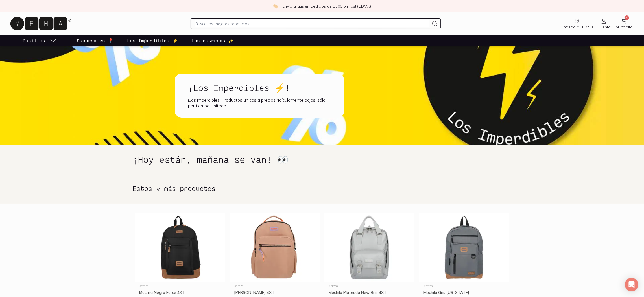 The image size is (644, 297). Describe the element at coordinates (268, 96) in the screenshot. I see `a: ¡Los Imperdibles ⚡!¡Los imperdibles! Productos únicos a precios ridículamente bajos, sólo por tie...` at that location.